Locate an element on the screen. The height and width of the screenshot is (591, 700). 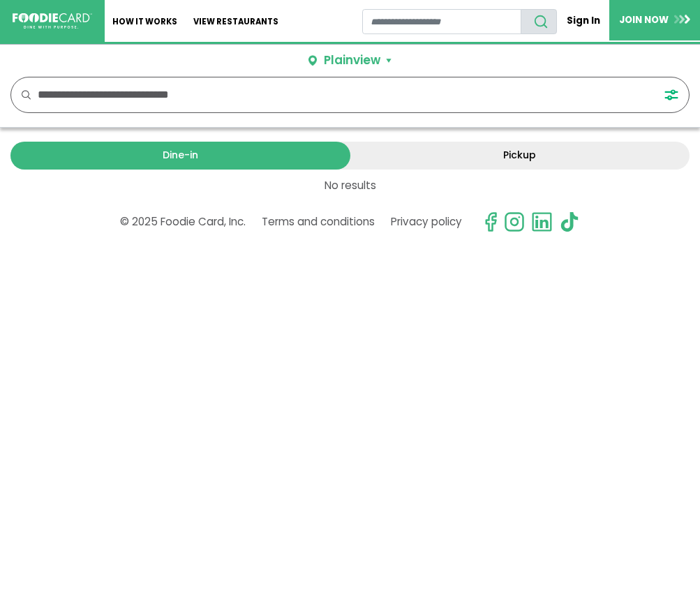
a: Dine-in is located at coordinates (180, 155).